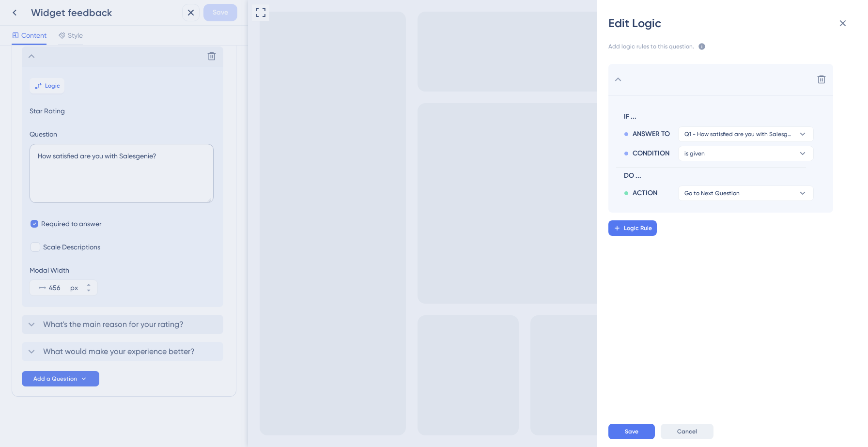  Describe the element at coordinates (732, 23) in the screenshot. I see `div: Edit Logic` at that location.